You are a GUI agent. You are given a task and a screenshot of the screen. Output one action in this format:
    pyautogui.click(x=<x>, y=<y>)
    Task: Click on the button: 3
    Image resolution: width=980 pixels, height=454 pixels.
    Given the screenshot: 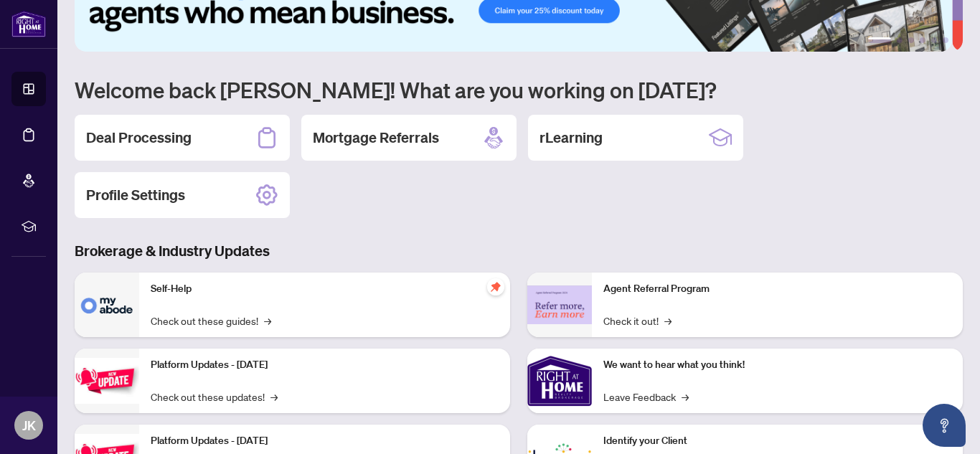 What is the action you would take?
    pyautogui.click(x=912, y=40)
    